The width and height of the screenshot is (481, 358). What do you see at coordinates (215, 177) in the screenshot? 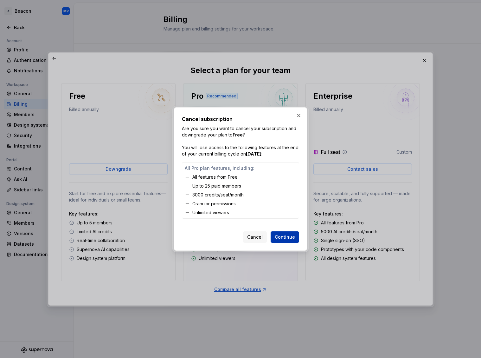
I see `p: All features from Free` at bounding box center [215, 177].